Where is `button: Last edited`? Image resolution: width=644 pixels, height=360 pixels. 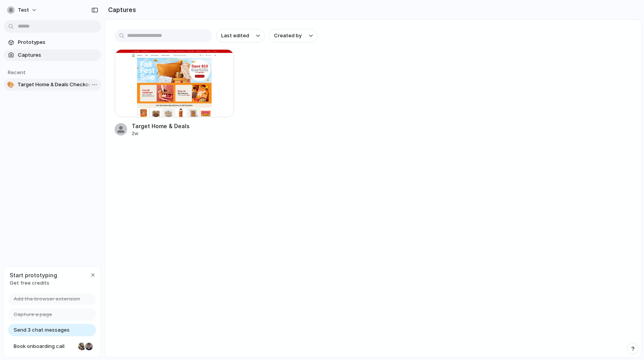
button: Last edited is located at coordinates (241, 36).